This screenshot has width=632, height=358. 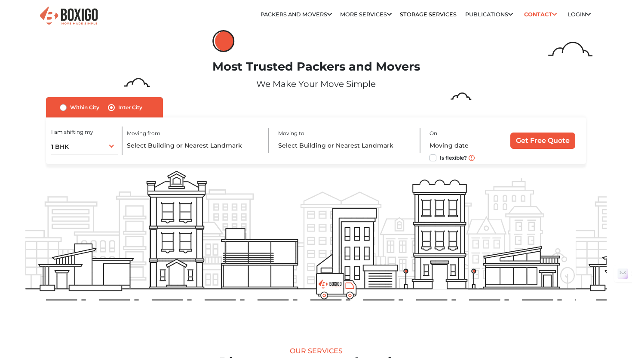 I want to click on label: Is flexible?, so click(x=453, y=157).